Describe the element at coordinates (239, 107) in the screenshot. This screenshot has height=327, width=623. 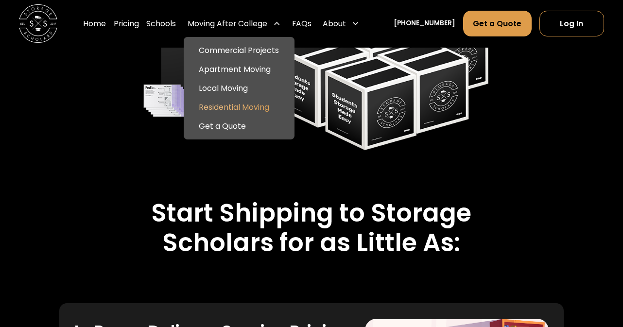
I see `a: Residential Moving` at that location.